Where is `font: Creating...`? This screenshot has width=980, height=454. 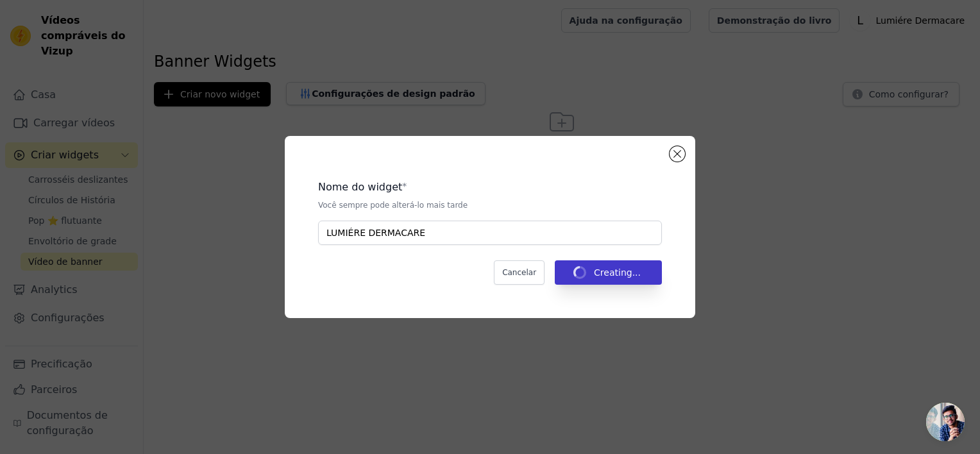
font: Creating... is located at coordinates (617, 273).